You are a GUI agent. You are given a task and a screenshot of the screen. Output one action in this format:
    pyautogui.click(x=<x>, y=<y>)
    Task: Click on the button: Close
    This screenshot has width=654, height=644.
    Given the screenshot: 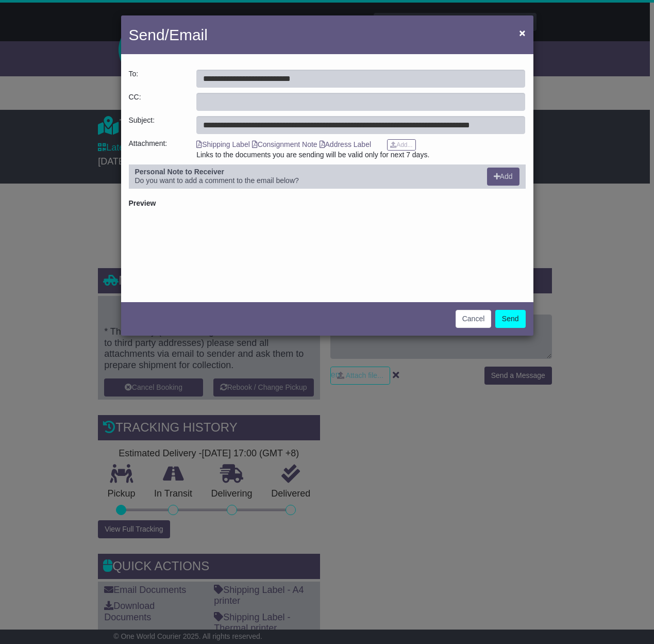 What is the action you would take?
    pyautogui.click(x=522, y=33)
    